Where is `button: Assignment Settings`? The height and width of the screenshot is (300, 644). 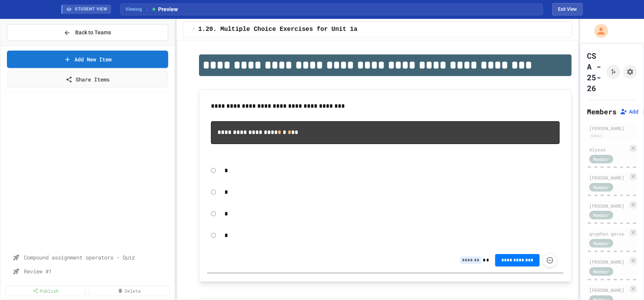 button: Assignment Settings is located at coordinates (630, 72).